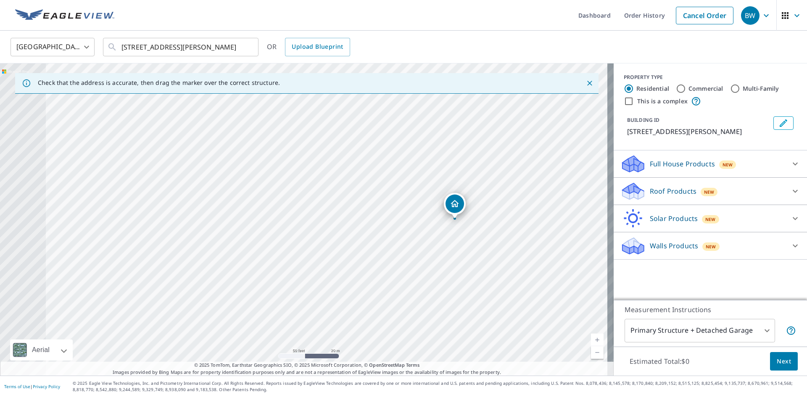  What do you see at coordinates (784, 362) in the screenshot?
I see `span: Next` at bounding box center [784, 362].